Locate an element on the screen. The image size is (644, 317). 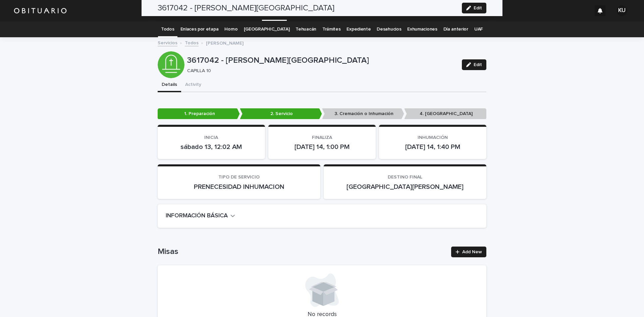
button: INFORMACIÓN BÁSICA is located at coordinates (200, 216).